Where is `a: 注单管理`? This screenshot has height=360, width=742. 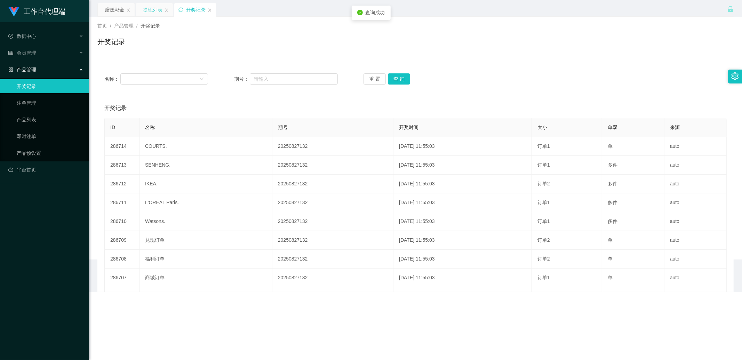
a: 注单管理 is located at coordinates (50, 103).